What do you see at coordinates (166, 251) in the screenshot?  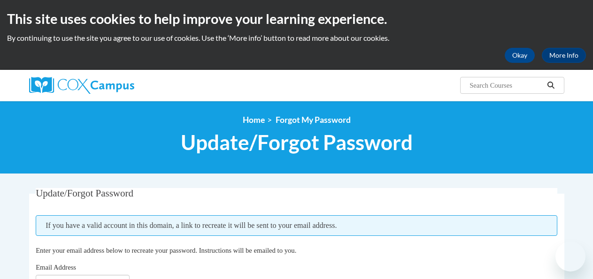 I see `span: Enter your email address below to recreate your password. Instructions will be emailed to you.` at bounding box center [166, 251].